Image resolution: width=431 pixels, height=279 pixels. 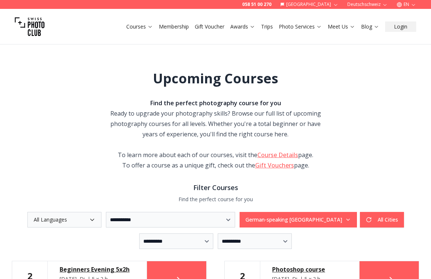 What do you see at coordinates (382, 220) in the screenshot?
I see `button: All Cities` at bounding box center [382, 220].